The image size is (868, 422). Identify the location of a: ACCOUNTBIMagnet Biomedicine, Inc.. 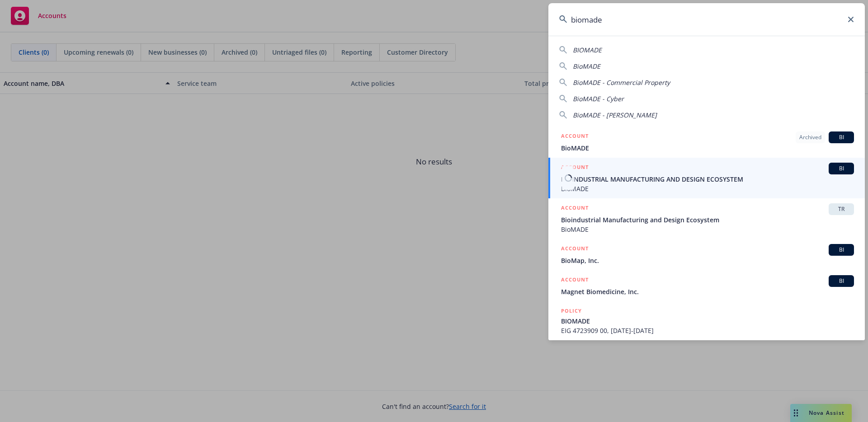
(706, 285).